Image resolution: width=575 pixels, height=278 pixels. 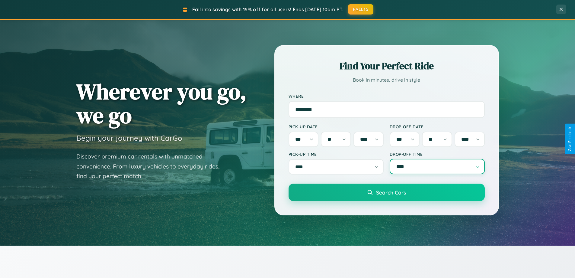 I want to click on h1: Wherever you go, we go, so click(x=162, y=103).